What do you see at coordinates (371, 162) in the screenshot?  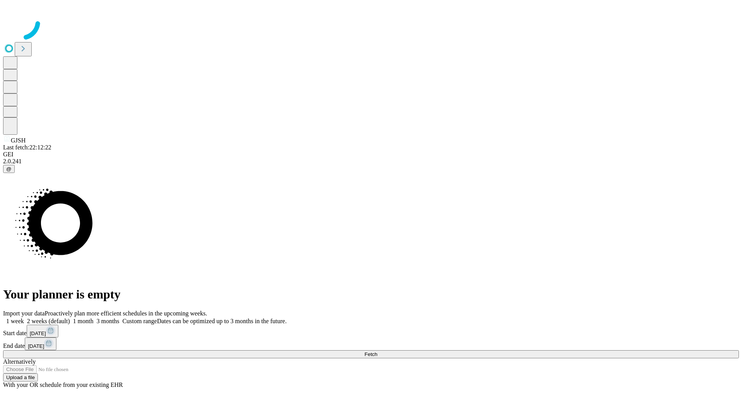 I see `div: 2.0.241` at bounding box center [371, 162].